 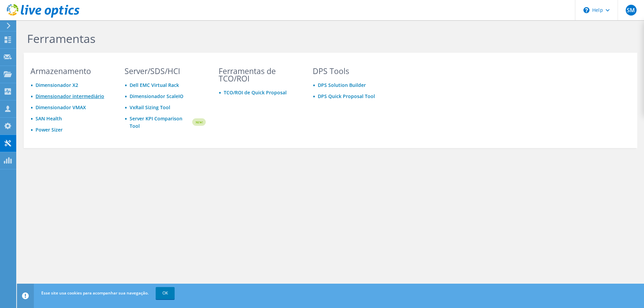 What do you see at coordinates (631, 10) in the screenshot?
I see `span: SM` at bounding box center [631, 10].